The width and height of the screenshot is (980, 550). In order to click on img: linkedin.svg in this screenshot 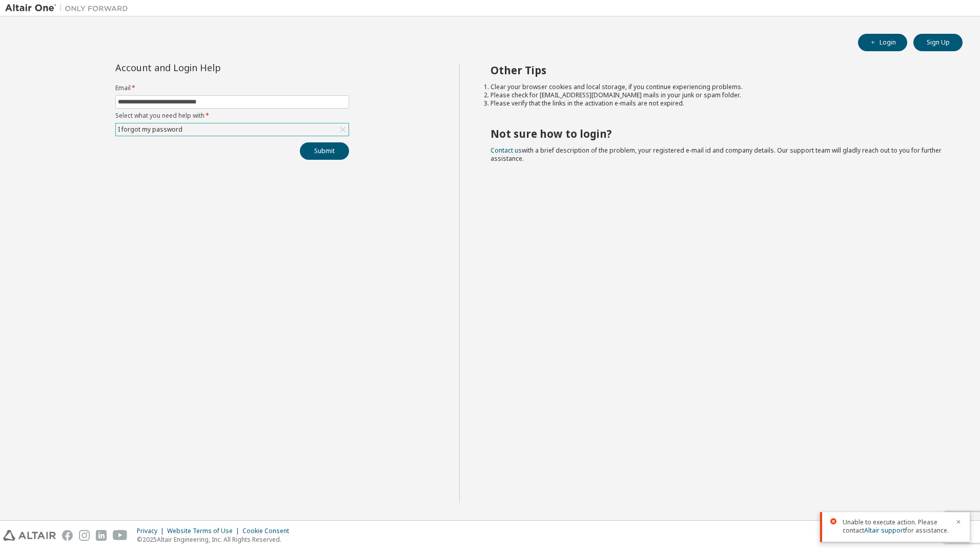, I will do `click(101, 535)`.